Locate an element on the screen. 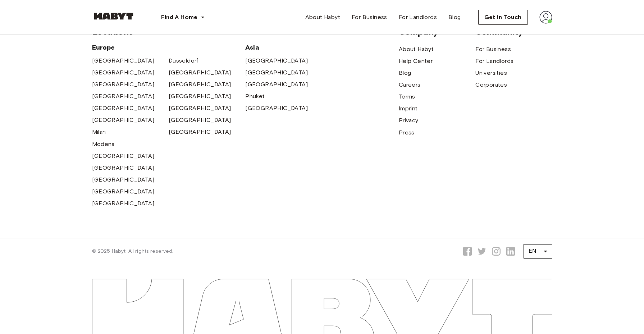  span: Modena is located at coordinates (103, 144).